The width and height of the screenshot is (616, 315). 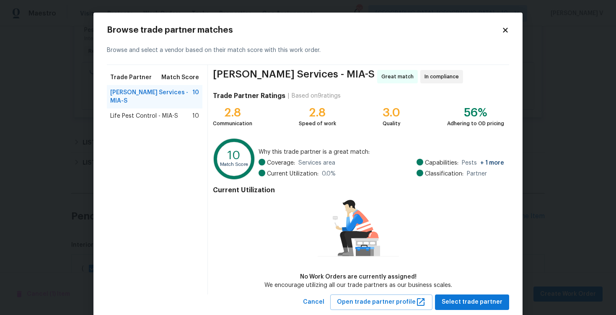 What do you see at coordinates (233, 124) in the screenshot?
I see `div: Communication` at bounding box center [233, 124].